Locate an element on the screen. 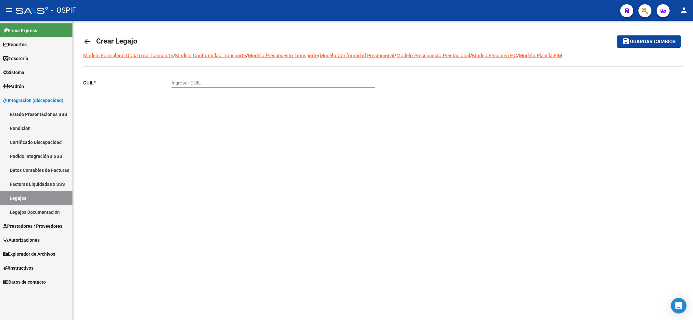  a: Modelo Conformidad Prestacional is located at coordinates (357, 56).